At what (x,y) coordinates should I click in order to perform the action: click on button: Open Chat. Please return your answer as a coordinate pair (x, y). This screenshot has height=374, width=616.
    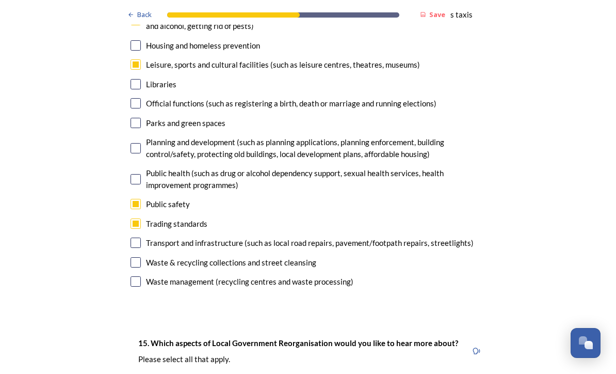
    Looking at the image, I should click on (586, 343).